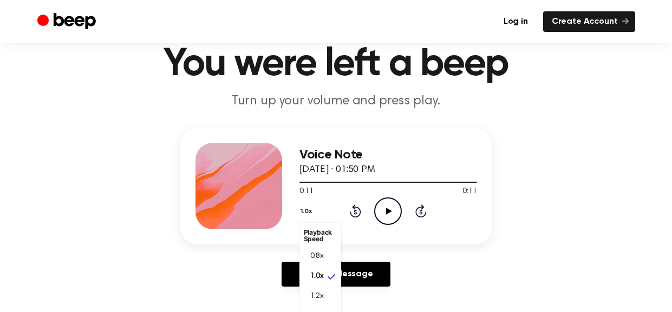 The width and height of the screenshot is (672, 312). What do you see at coordinates (515, 22) in the screenshot?
I see `a: Log in` at bounding box center [515, 22].